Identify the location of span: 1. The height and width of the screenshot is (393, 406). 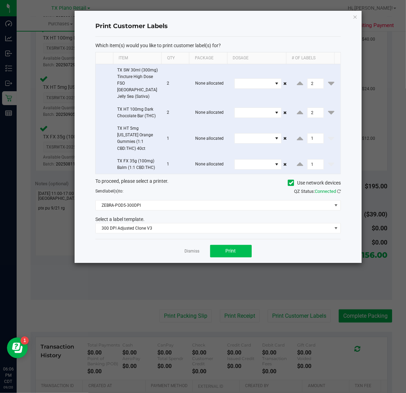
(4, 4).